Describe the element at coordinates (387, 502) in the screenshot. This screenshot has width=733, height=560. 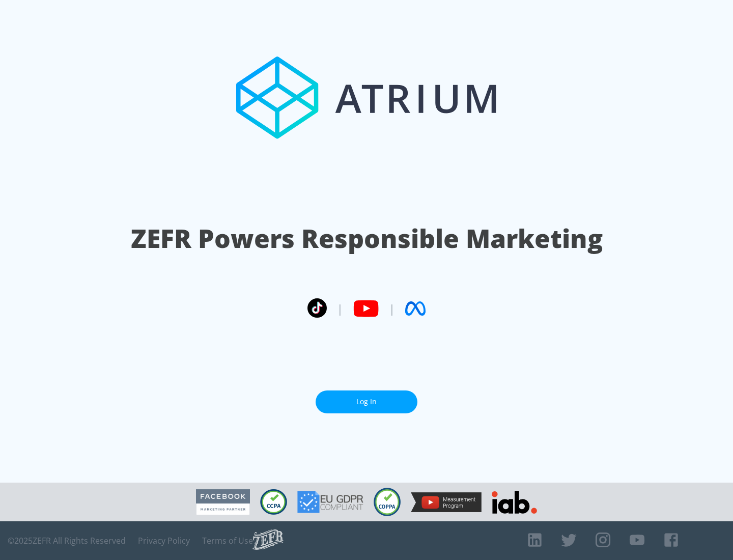
I see `img: COPPA Compliant` at that location.